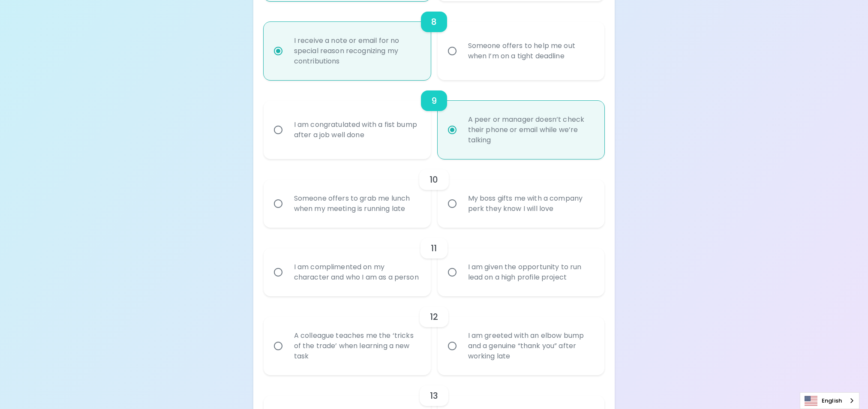 This screenshot has width=868, height=409. What do you see at coordinates (356, 204) in the screenshot?
I see `div: Someone offers to grab me lunch when my meeting is running late` at bounding box center [356, 204].